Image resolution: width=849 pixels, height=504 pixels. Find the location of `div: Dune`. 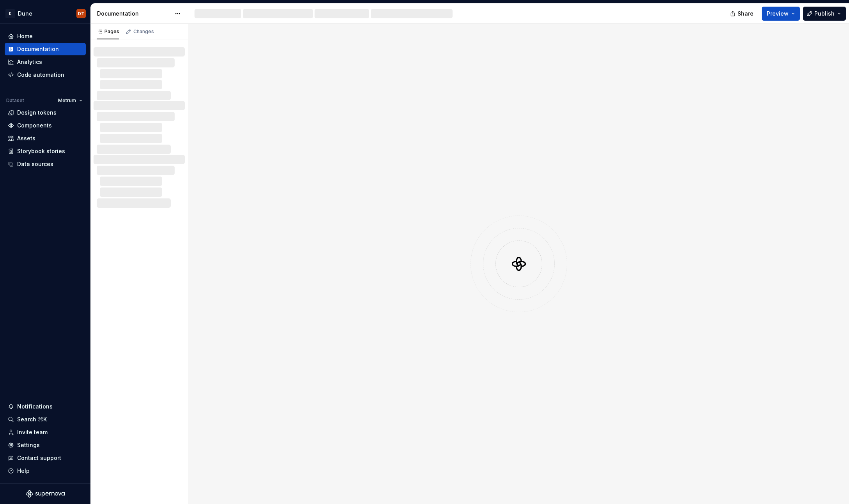

div: Dune is located at coordinates (25, 14).